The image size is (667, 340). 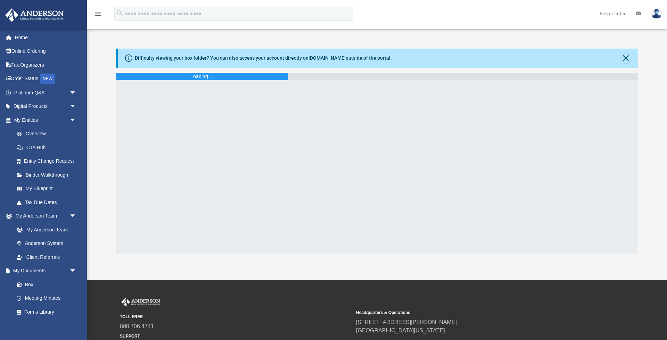 I want to click on a: My Anderson Teamarrow_drop_down, so click(x=44, y=216).